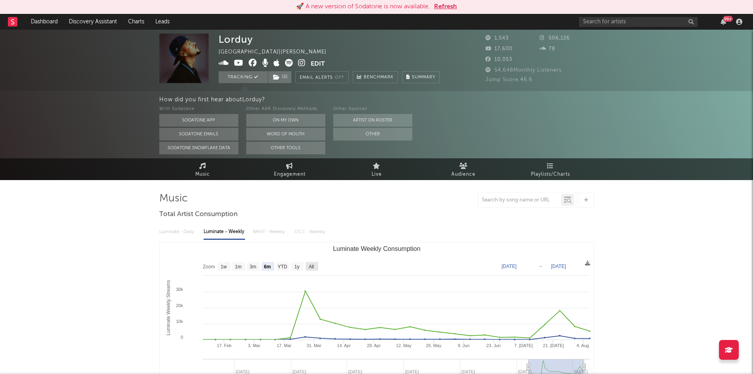 The height and width of the screenshot is (374, 753). Describe the element at coordinates (286, 109) in the screenshot. I see `div: Other A&R Discovery Methods` at that location.